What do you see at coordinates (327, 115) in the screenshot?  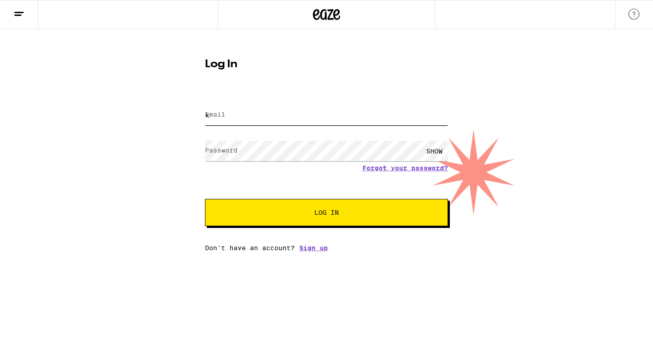 I see `input: Email` at bounding box center [327, 115].